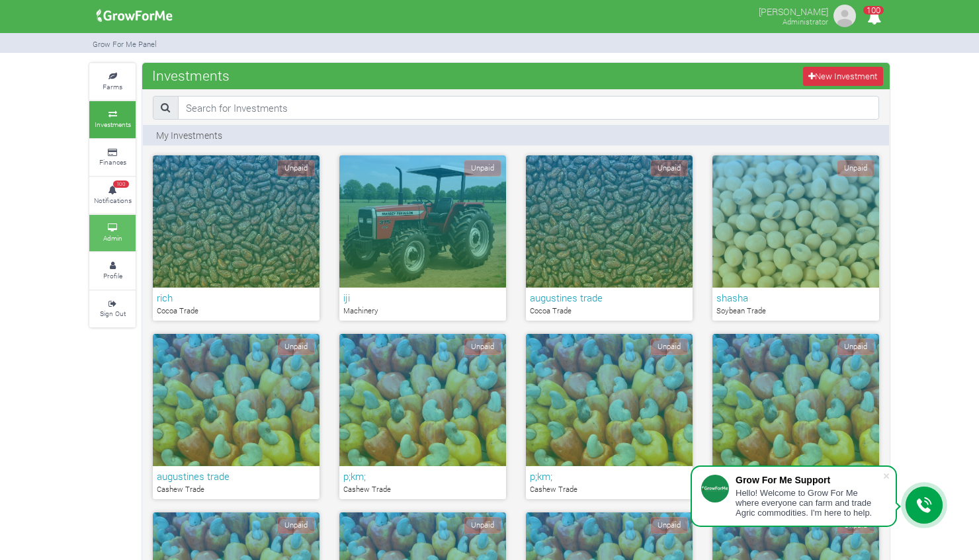 This screenshot has height=560, width=979. Describe the element at coordinates (113, 276) in the screenshot. I see `small: Profile` at that location.